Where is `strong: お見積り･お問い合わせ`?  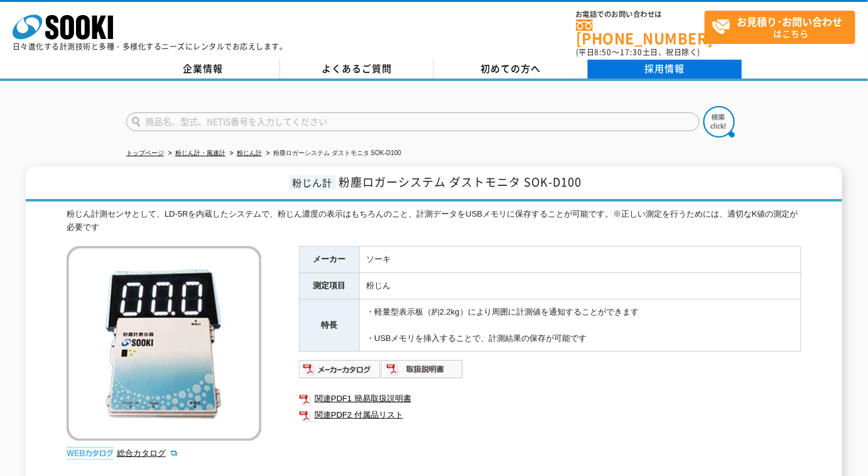 strong: お見積り･お問い合わせ is located at coordinates (790, 22).